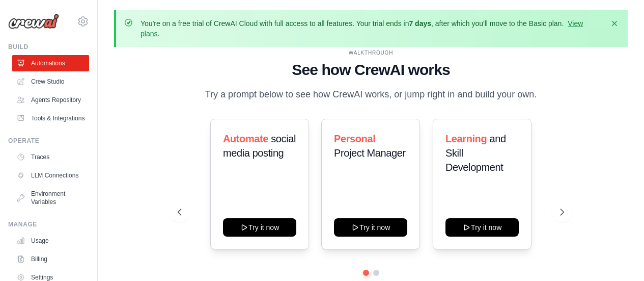  I want to click on a: Agents Repository, so click(50, 100).